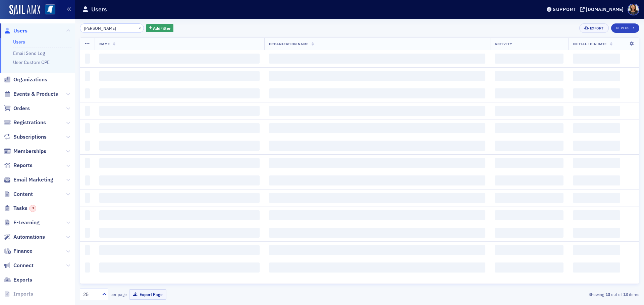 Image resolution: width=644 pixels, height=305 pixels. Describe the element at coordinates (90, 294) in the screenshot. I see `div: 25` at that location.